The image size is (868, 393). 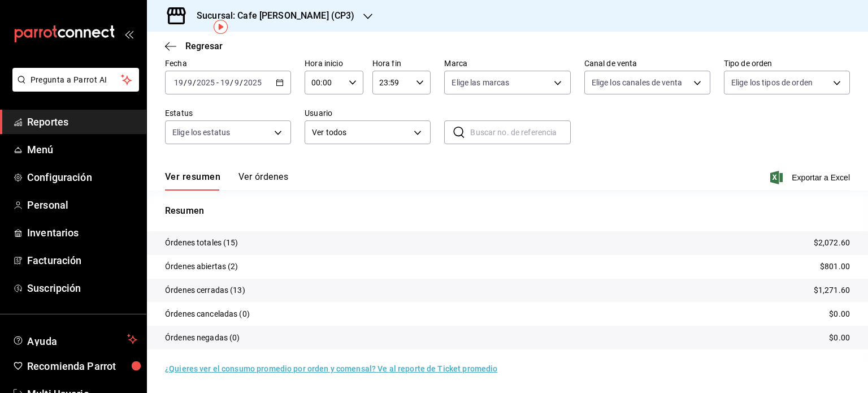 What do you see at coordinates (82, 260) in the screenshot?
I see `span: Facturación` at bounding box center [82, 260].